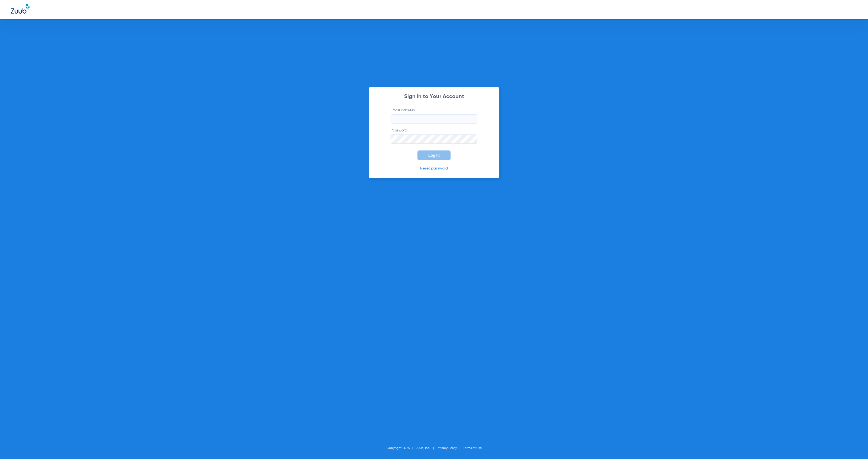 This screenshot has width=868, height=459. What do you see at coordinates (434, 96) in the screenshot?
I see `h2: Sign In to Your Account` at bounding box center [434, 96].